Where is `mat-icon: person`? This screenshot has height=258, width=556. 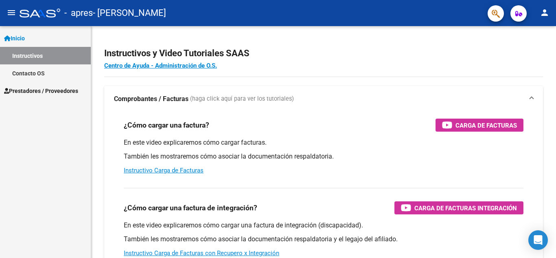 mat-icon: person is located at coordinates (545, 13).